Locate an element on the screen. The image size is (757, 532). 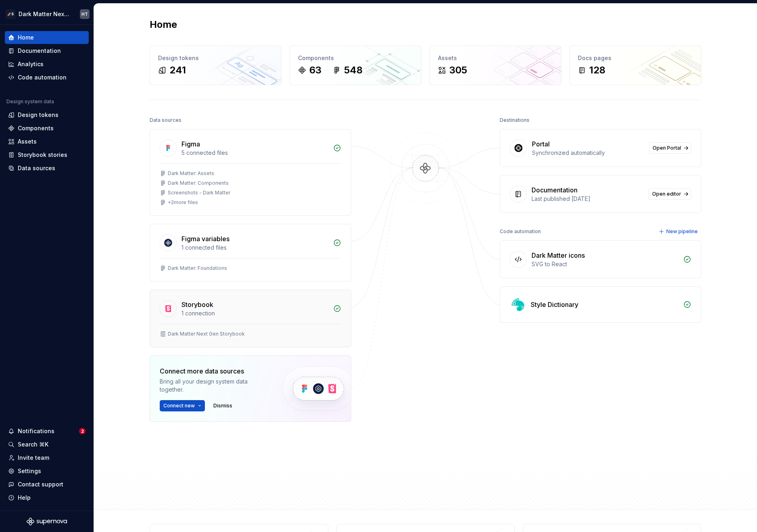
div: Invite team is located at coordinates (33, 458).